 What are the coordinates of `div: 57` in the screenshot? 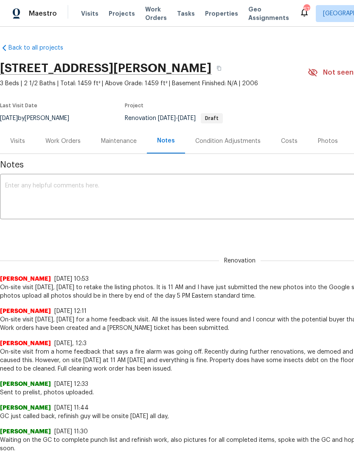 It's located at (306, 9).